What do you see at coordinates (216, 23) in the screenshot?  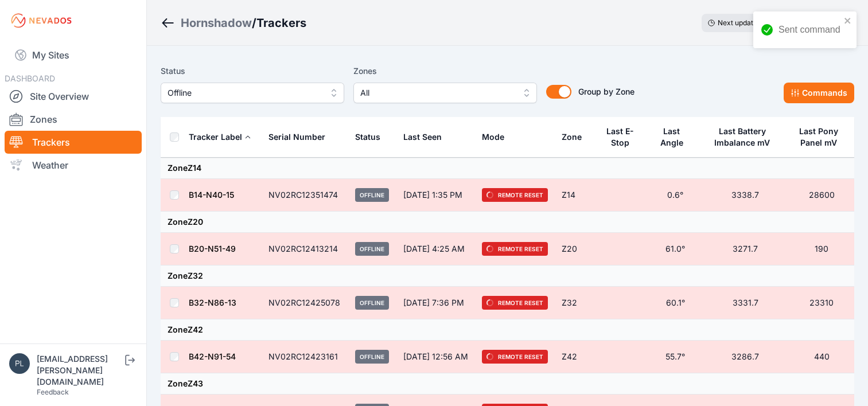 I see `div: Hornshadow` at bounding box center [216, 23].